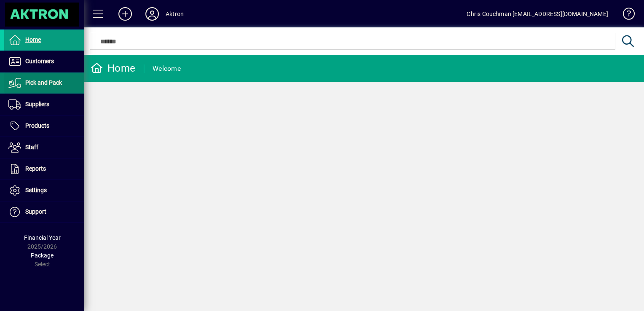 The width and height of the screenshot is (644, 311). I want to click on span: Customers, so click(40, 61).